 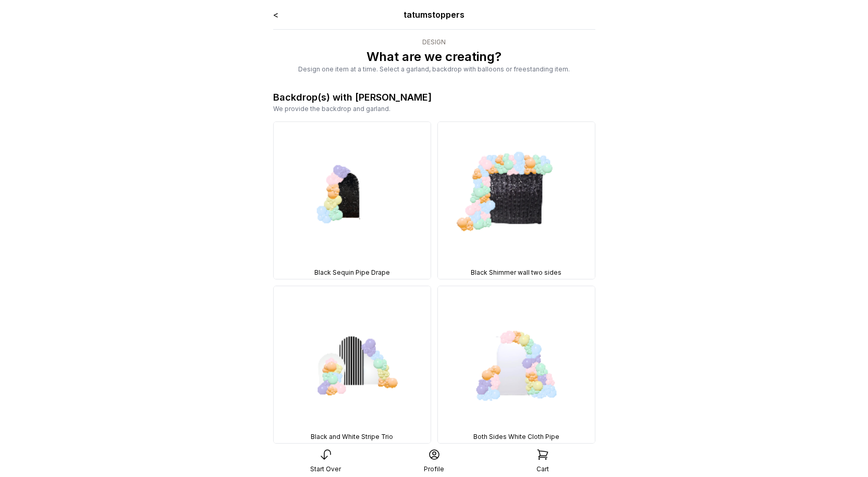 I want to click on span: Black Shimmer wall two sides, so click(x=516, y=273).